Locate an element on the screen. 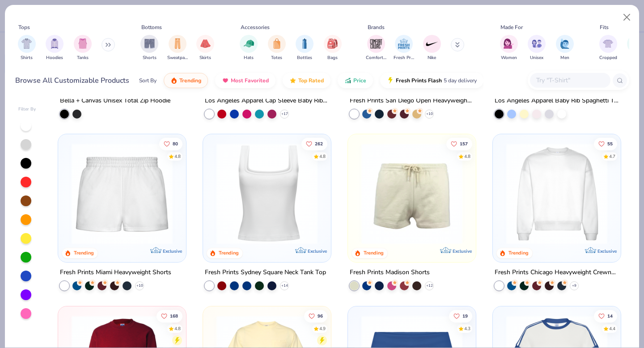  div: Sort By is located at coordinates (148, 80).